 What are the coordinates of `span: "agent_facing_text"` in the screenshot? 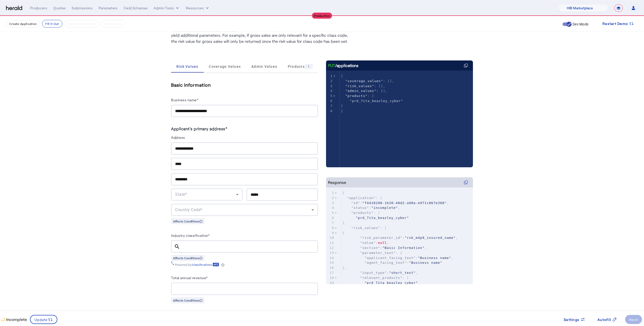 It's located at (386, 263).